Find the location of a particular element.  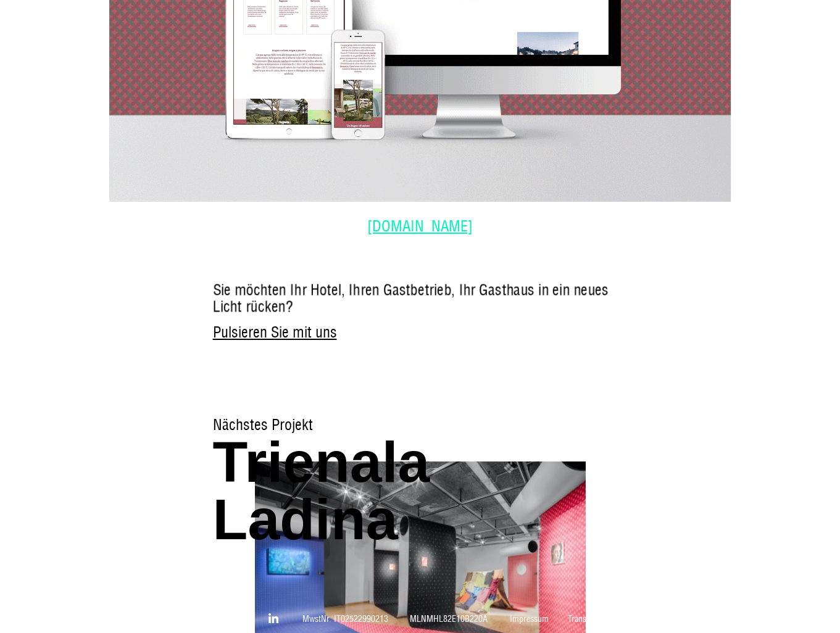

span: Trienala Ladina is located at coordinates (420, 492).